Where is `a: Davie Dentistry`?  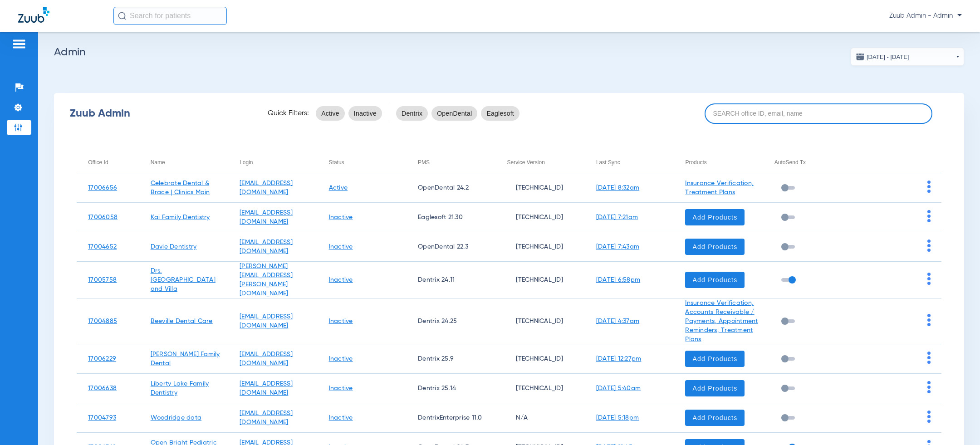
a: Davie Dentistry is located at coordinates (174, 247).